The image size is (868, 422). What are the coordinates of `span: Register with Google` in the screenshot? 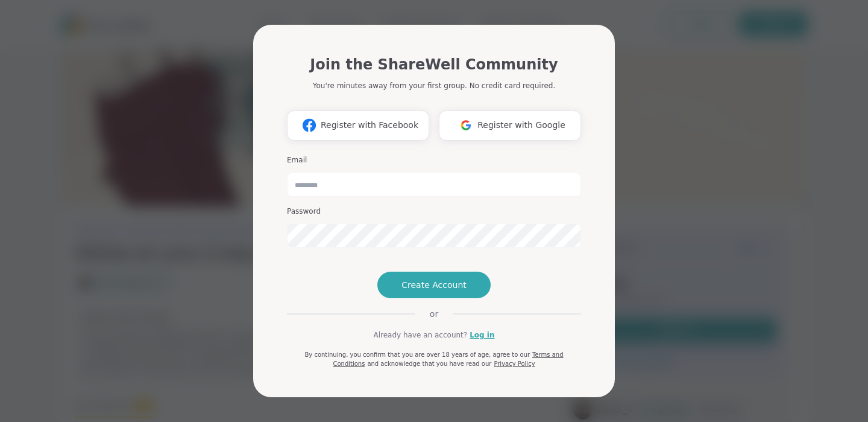 It's located at (522, 125).